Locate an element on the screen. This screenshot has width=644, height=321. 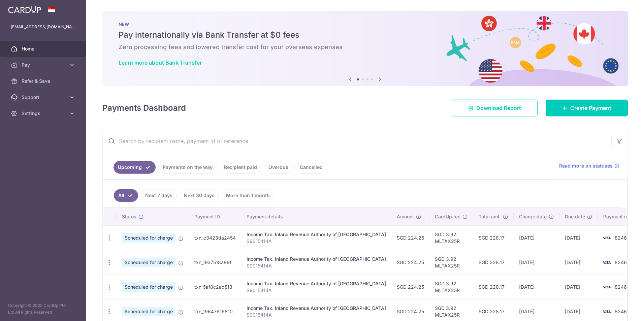
a: Cancelled is located at coordinates (311, 167).